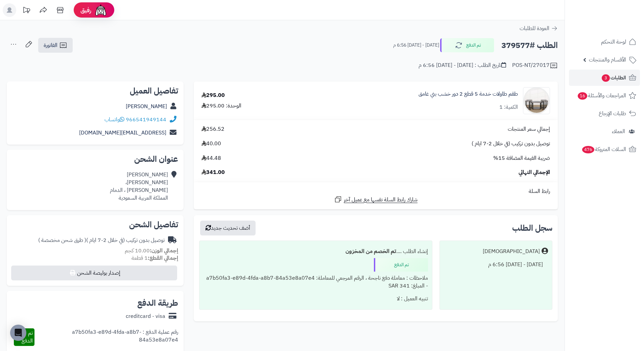 The image size is (644, 351). What do you see at coordinates (371, 251) in the screenshot?
I see `b: تم الخصم من المخزون` at bounding box center [371, 251].